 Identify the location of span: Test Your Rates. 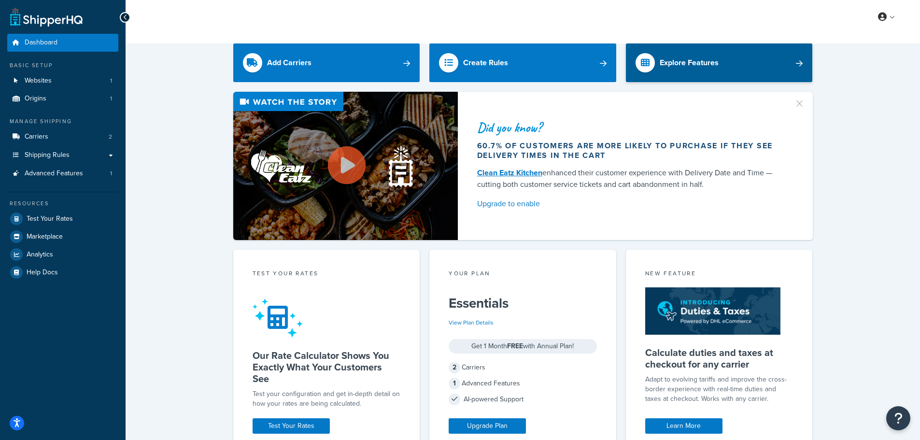
(50, 219).